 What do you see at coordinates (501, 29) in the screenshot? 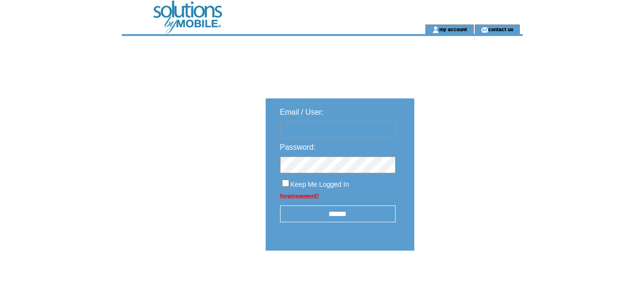
I see `a: contact us` at bounding box center [501, 29].